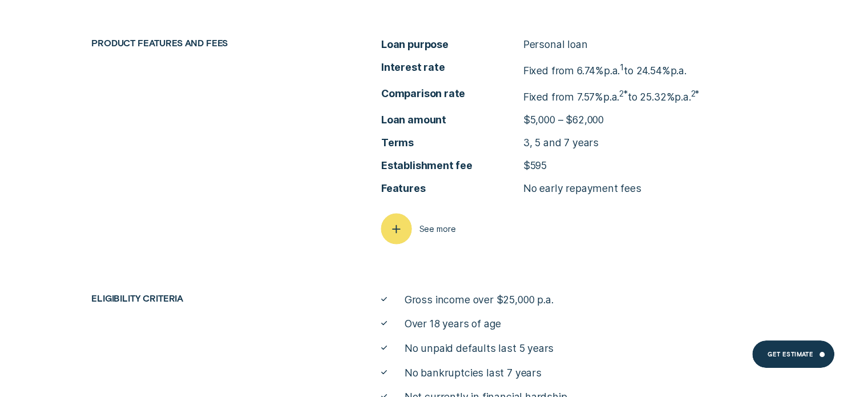 The width and height of the screenshot is (868, 397). What do you see at coordinates (202, 43) in the screenshot?
I see `div: Product features and fees` at bounding box center [202, 43].